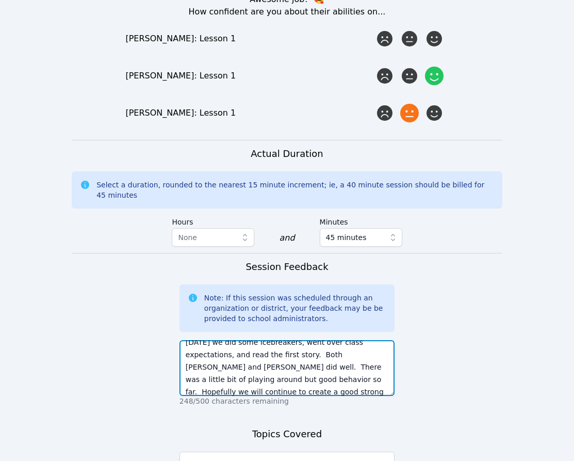  I want to click on h3: Session Feedback, so click(287, 267).